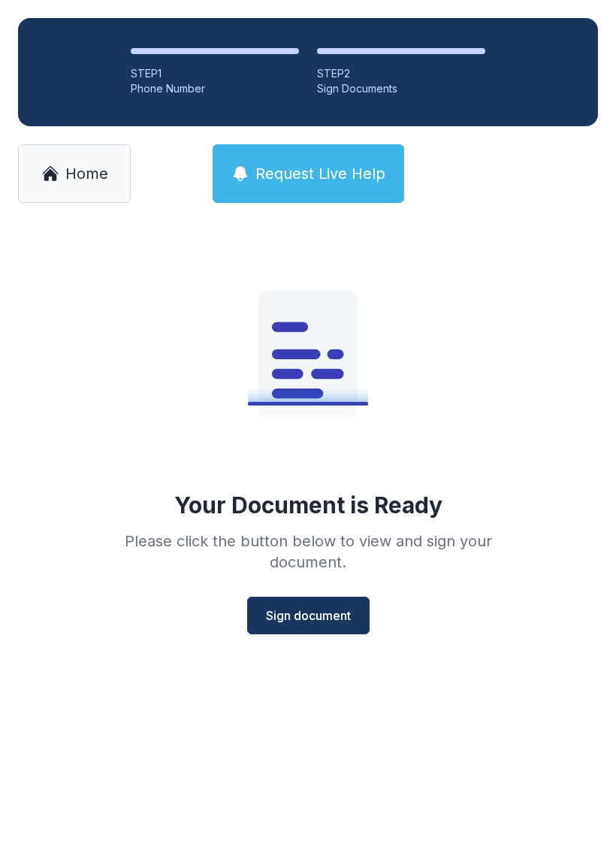 This screenshot has height=850, width=616. What do you see at coordinates (320, 174) in the screenshot?
I see `span: Request Live Help` at bounding box center [320, 174].